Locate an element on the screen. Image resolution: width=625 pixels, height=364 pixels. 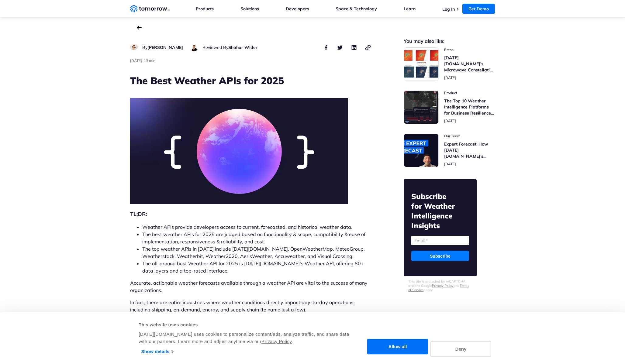
a: Space & Technology is located at coordinates (356, 9).